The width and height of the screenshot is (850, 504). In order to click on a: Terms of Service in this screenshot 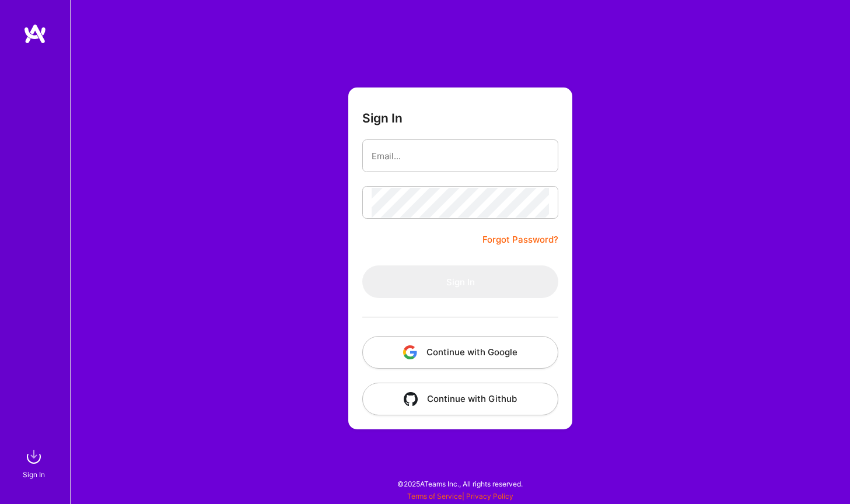, I will do `click(435, 496)`.